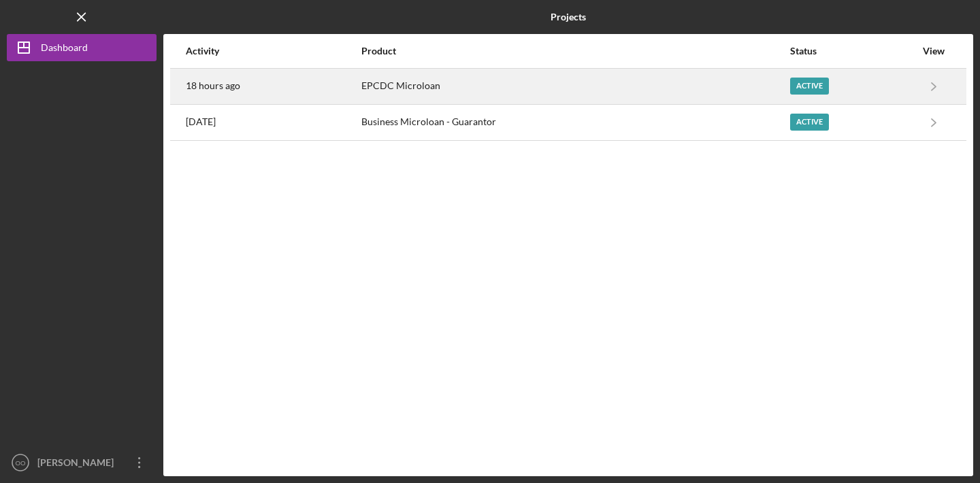  What do you see at coordinates (575, 51) in the screenshot?
I see `div: Product` at bounding box center [575, 51].